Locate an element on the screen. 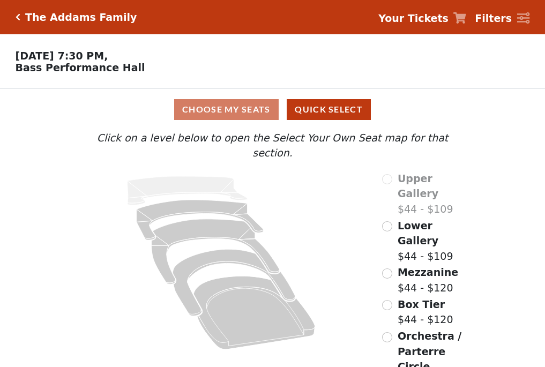  span: Box Tier is located at coordinates (421, 304).